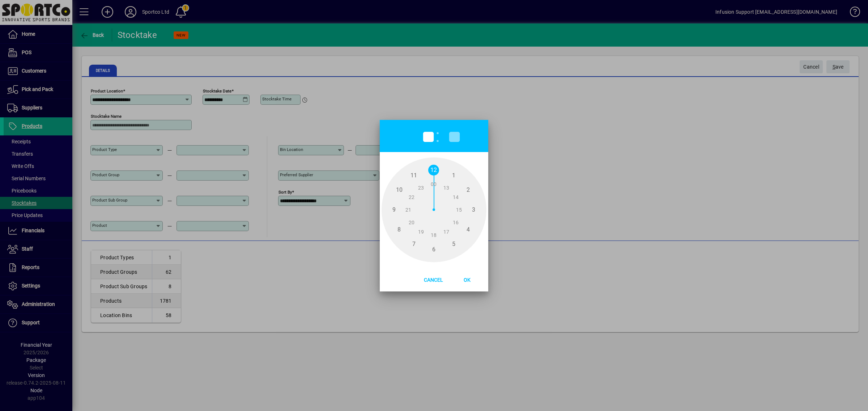 Image resolution: width=868 pixels, height=411 pixels. I want to click on span: 5, so click(453, 244).